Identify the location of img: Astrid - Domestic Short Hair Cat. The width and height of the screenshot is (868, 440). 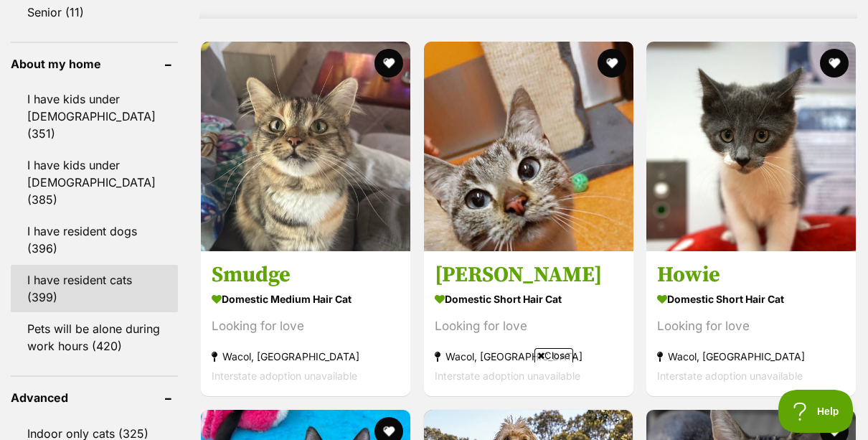
(529, 147).